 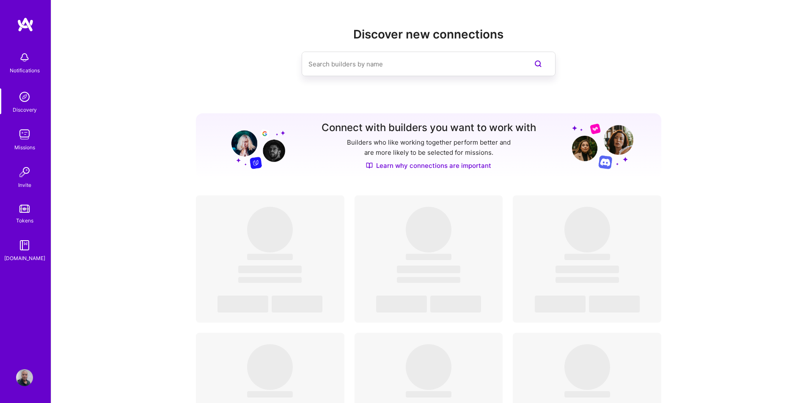 What do you see at coordinates (25, 378) in the screenshot?
I see `a: User Avatar` at bounding box center [25, 378].